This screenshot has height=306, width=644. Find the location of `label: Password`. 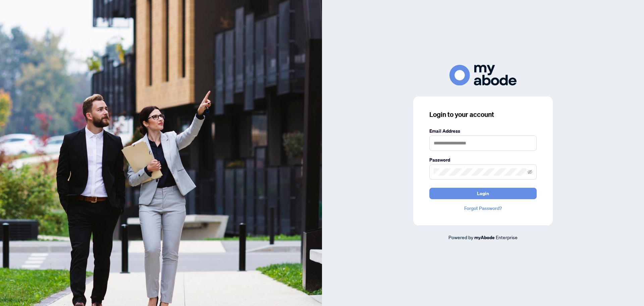

label: Password is located at coordinates (483, 160).